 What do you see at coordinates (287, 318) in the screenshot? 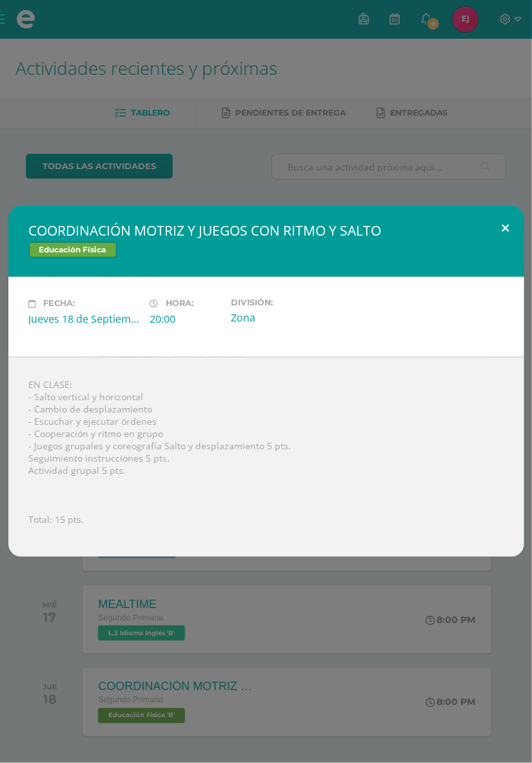
I see `div: Zona` at bounding box center [287, 318].